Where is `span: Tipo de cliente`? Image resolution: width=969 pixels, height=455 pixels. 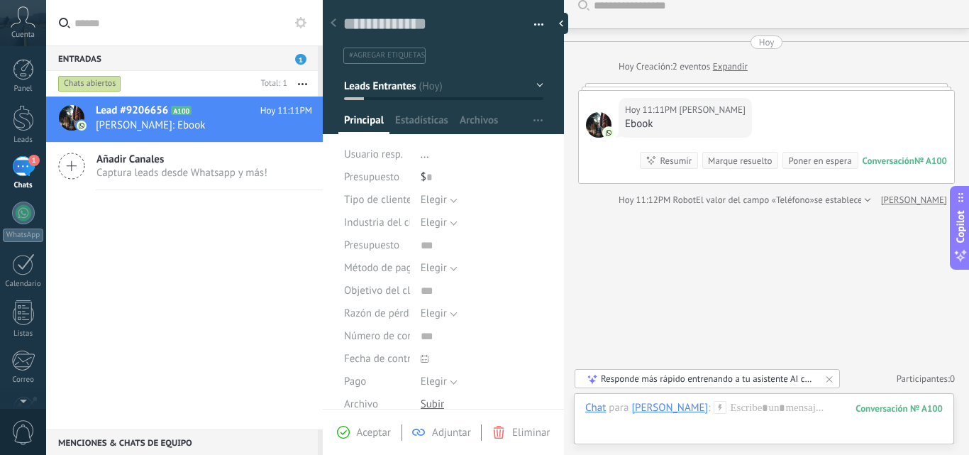
span: Tipo de cliente is located at coordinates (378, 199).